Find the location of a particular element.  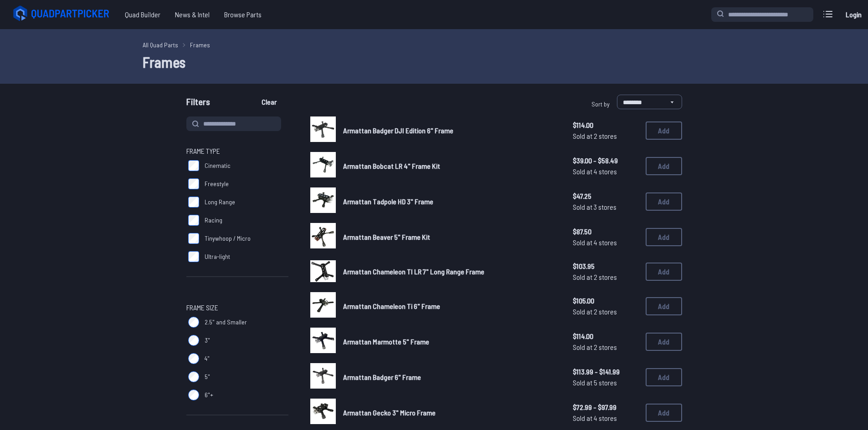

span: News & Intel is located at coordinates (192, 15).